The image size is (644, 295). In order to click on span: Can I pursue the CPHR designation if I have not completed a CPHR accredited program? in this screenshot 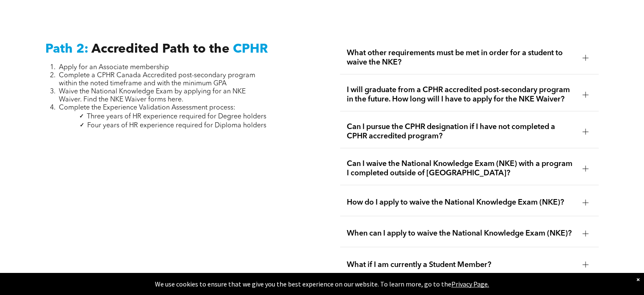, I will do `click(461, 131)`.